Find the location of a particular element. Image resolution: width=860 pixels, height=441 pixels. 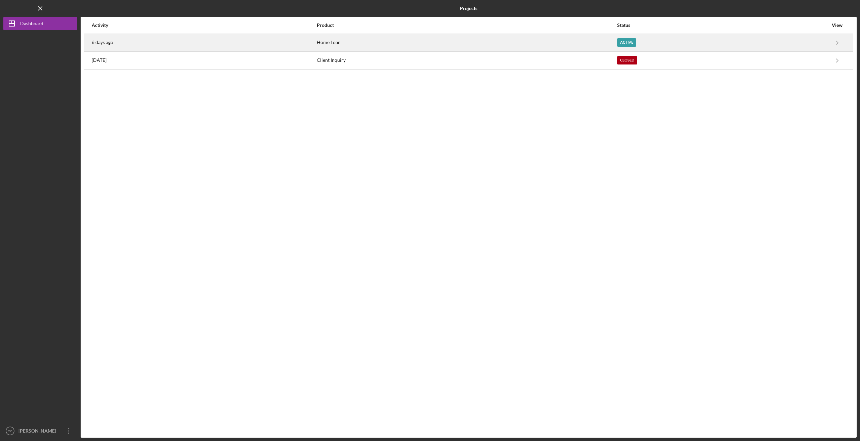

div: Closed is located at coordinates (627, 60).